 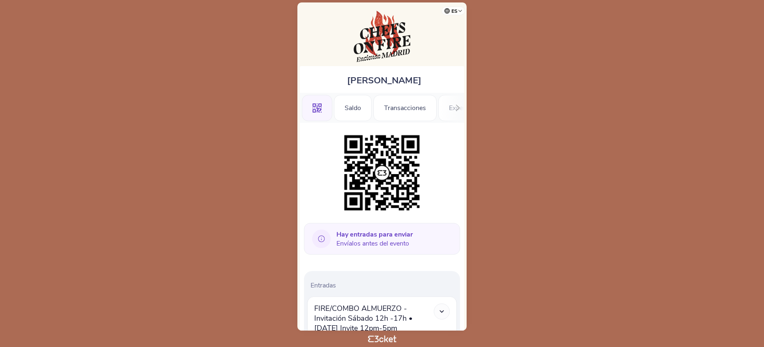 What do you see at coordinates (405, 108) in the screenshot?
I see `div: Transacciones` at bounding box center [405, 108].